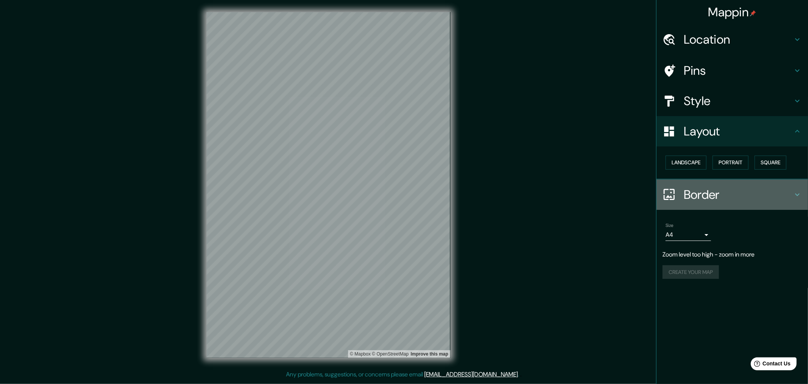 The height and width of the screenshot is (384, 808). Describe the element at coordinates (739, 39) in the screenshot. I see `h4: Location` at that location.